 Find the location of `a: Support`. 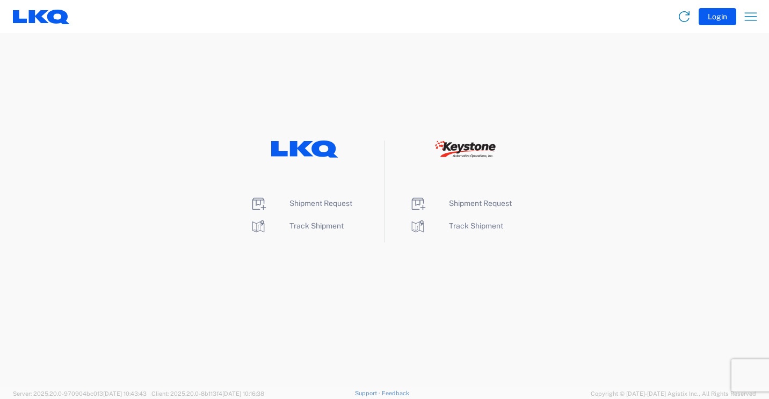

a: Support is located at coordinates (368, 394).